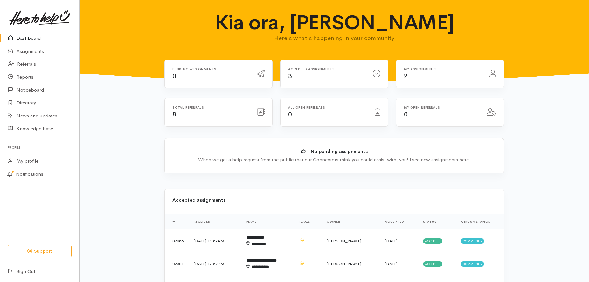 The width and height of the screenshot is (589, 282). Describe the element at coordinates (308, 222) in the screenshot. I see `th: Flags` at that location.